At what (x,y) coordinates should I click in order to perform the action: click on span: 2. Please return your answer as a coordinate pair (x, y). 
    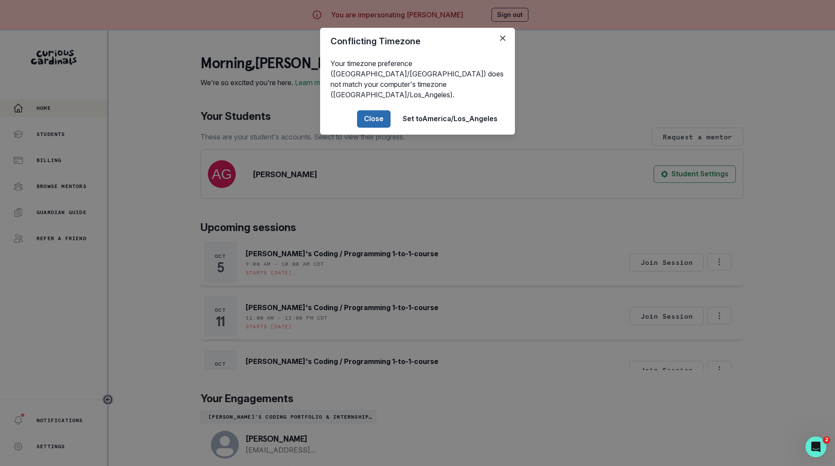
    Looking at the image, I should click on (826, 440).